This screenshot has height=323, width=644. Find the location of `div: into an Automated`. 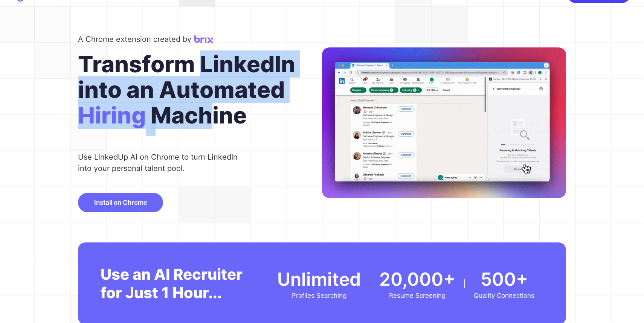

div: into an Automated is located at coordinates (200, 90).